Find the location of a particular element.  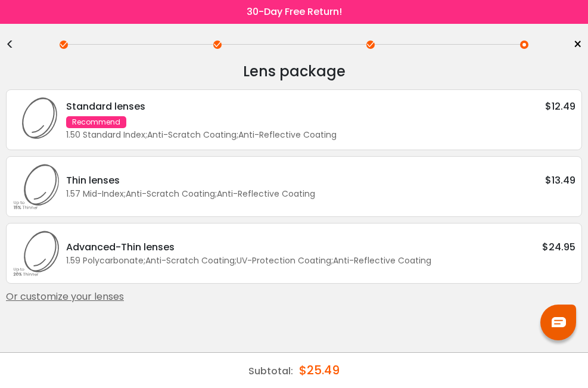

div: Or customize your lenses is located at coordinates (294, 297).